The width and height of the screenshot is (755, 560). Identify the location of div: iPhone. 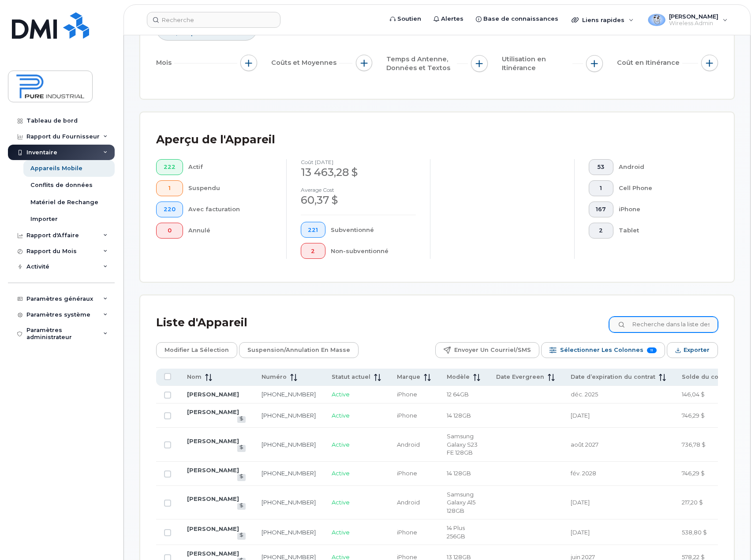
(662, 210).